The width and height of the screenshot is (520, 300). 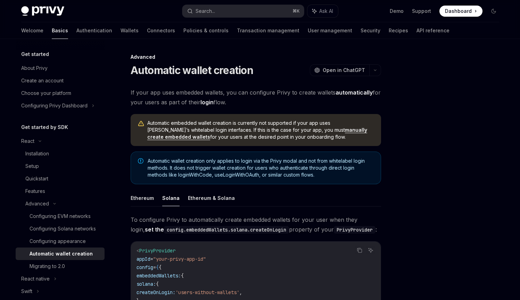 What do you see at coordinates (37, 179) in the screenshot?
I see `div: Quickstart` at bounding box center [37, 179].